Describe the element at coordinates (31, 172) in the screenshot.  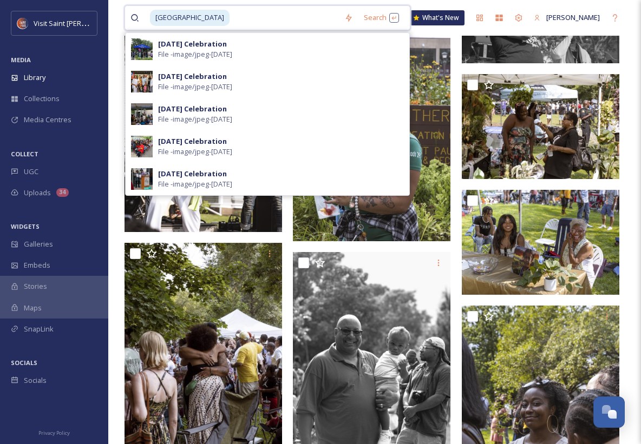
I see `span: UGC` at that location.